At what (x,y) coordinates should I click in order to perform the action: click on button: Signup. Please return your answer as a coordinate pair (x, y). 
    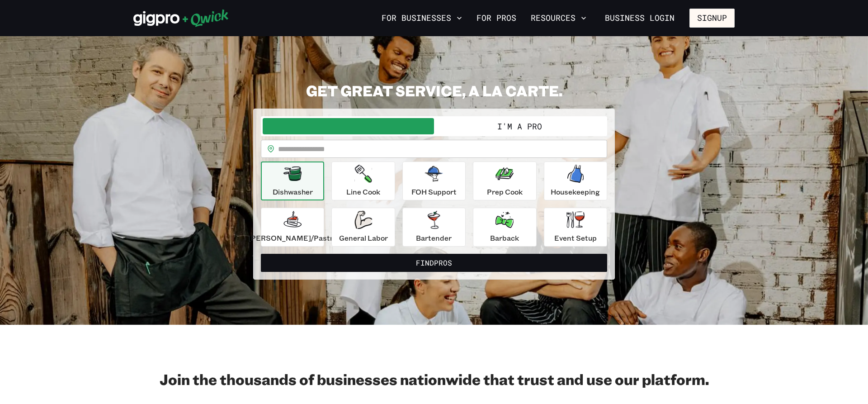
    Looking at the image, I should click on (712, 18).